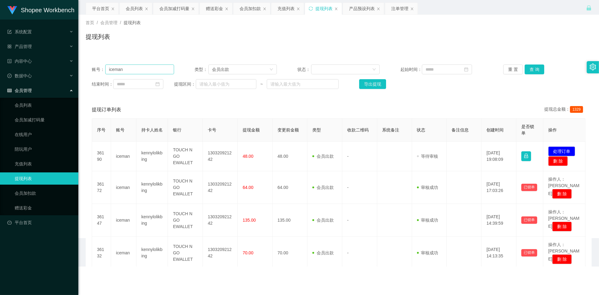 The height and width of the screenshot is (295, 599). What do you see at coordinates (577, 110) in the screenshot?
I see `span: 1329` at bounding box center [577, 110].